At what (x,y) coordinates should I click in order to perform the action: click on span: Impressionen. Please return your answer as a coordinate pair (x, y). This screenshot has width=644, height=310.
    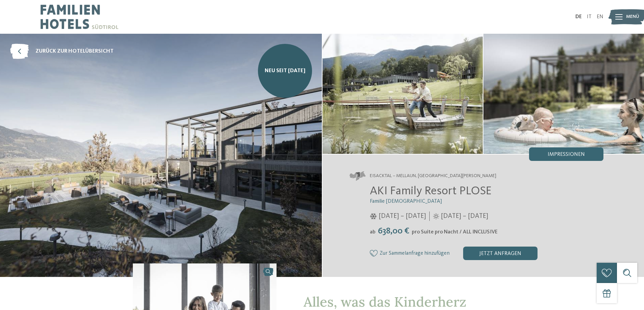
    Looking at the image, I should click on (566, 155).